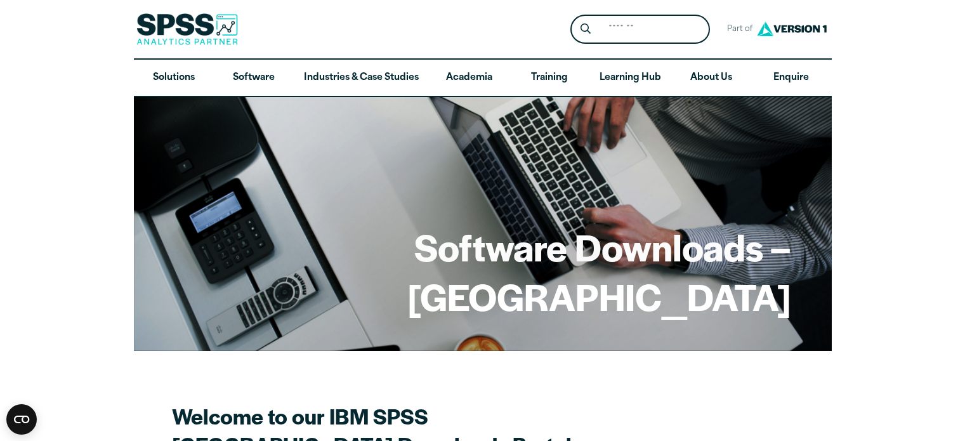 The width and height of the screenshot is (965, 441). I want to click on img: Version1 Logo, so click(792, 29).